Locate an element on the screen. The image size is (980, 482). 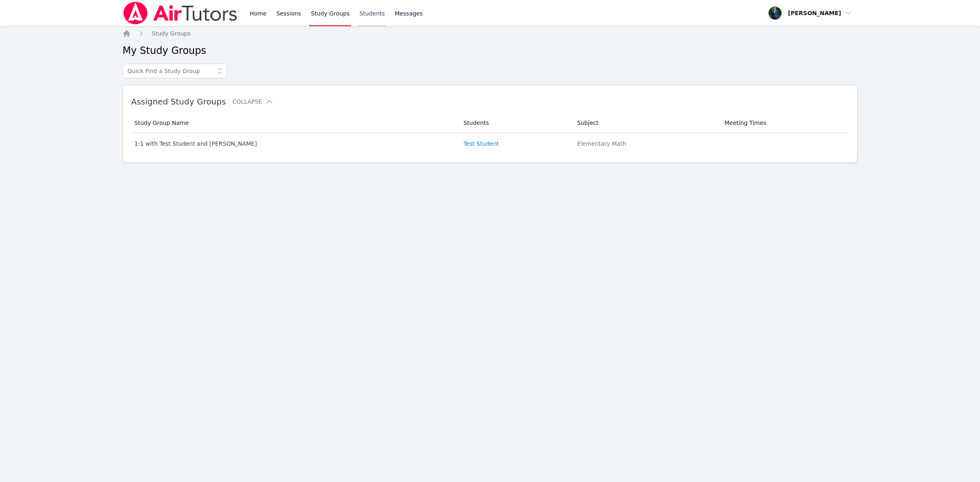
th: Students is located at coordinates (515, 123).